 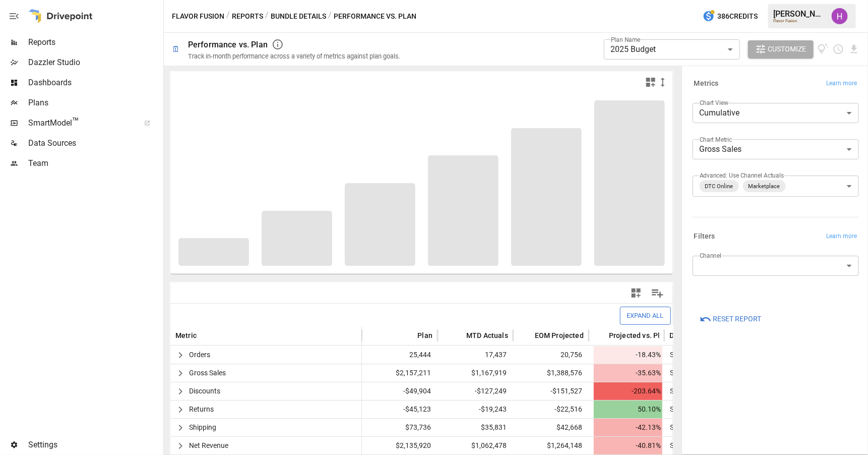 What do you see at coordinates (551, 391) in the screenshot?
I see `span: -$151,527` at bounding box center [551, 391].